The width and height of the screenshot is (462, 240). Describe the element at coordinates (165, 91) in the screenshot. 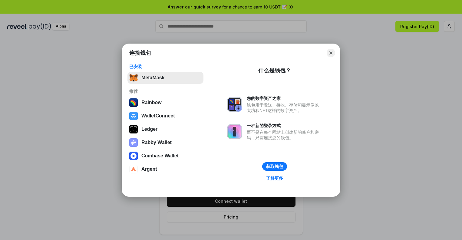

I see `div: 推荐` at that location.